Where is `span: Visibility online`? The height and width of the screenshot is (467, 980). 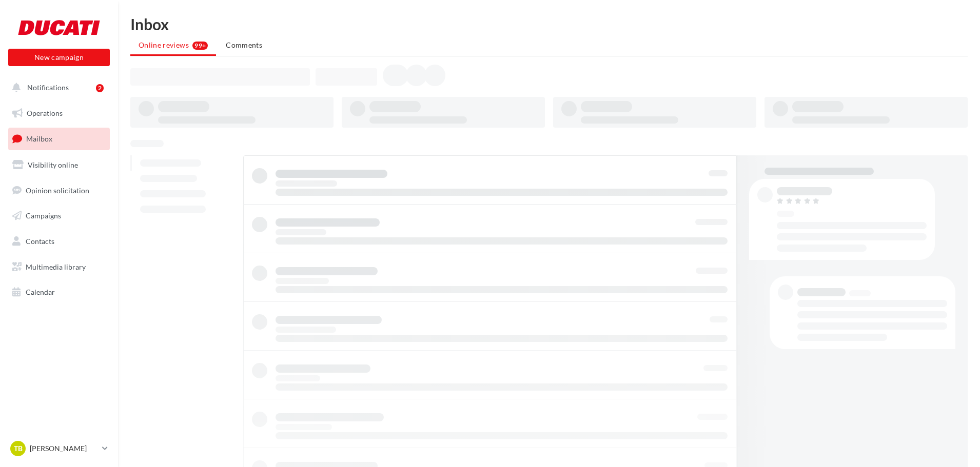 span: Visibility online is located at coordinates (53, 165).